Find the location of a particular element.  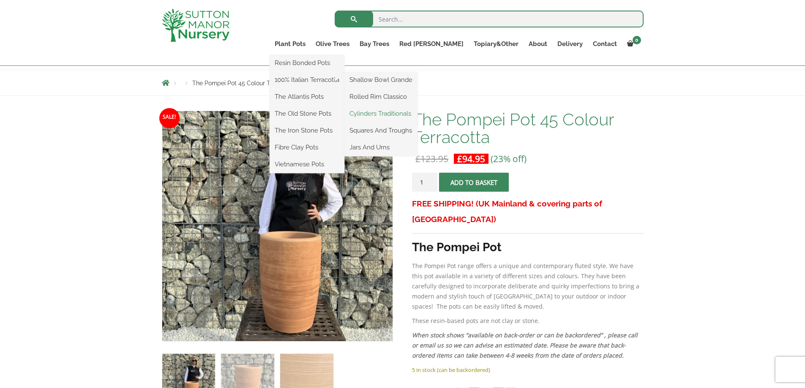

a: The Iron Stone Pots is located at coordinates (307, 131).